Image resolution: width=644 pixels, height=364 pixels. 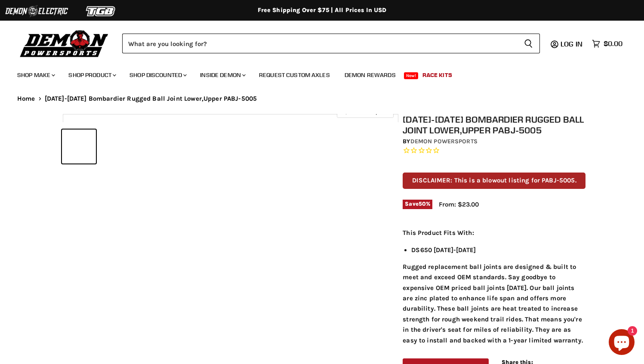 What do you see at coordinates (494, 141) in the screenshot?
I see `div: by` at bounding box center [494, 141].